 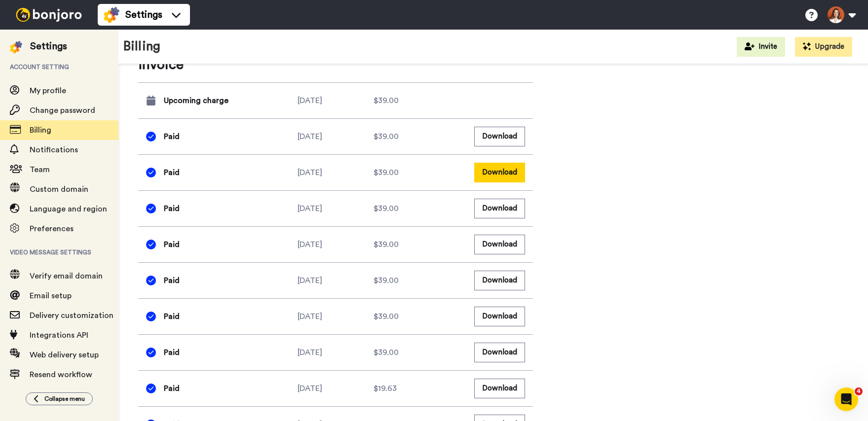 I want to click on button: Collapse menu, so click(x=59, y=399).